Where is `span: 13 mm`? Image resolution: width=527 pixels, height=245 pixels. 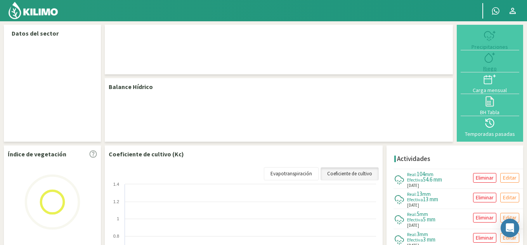
span: 13 mm is located at coordinates (430, 199).